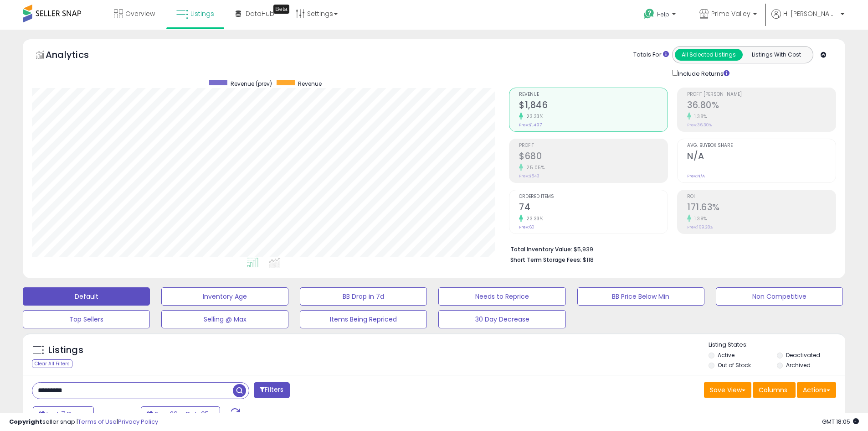 The width and height of the screenshot is (868, 431). What do you see at coordinates (699, 116) in the screenshot?
I see `small: 1.38%` at bounding box center [699, 116].